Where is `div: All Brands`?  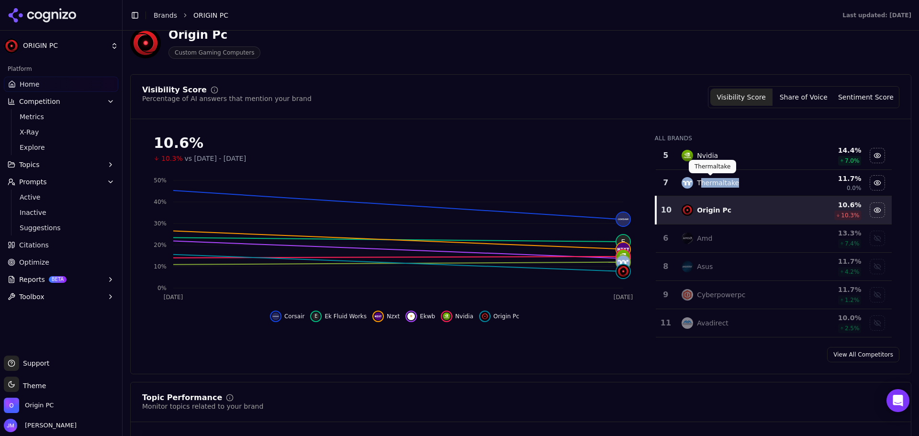 div: All Brands is located at coordinates (773, 138).